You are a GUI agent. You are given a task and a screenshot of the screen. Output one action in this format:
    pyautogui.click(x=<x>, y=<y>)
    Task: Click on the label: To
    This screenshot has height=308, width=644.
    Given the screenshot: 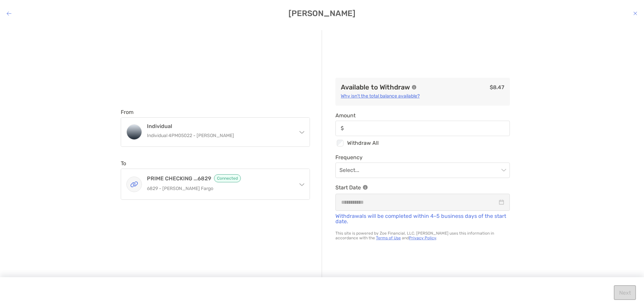 What is the action you would take?
    pyautogui.click(x=124, y=163)
    